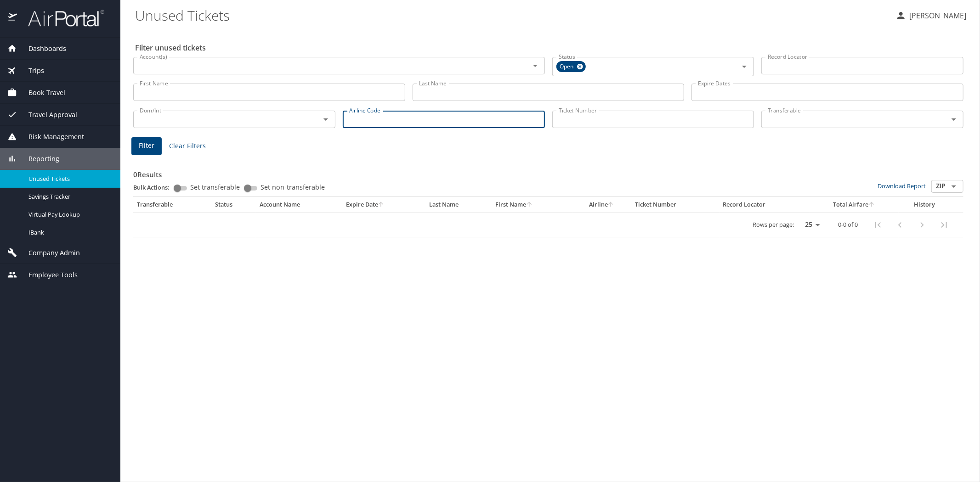 The height and width of the screenshot is (482, 980). Describe the element at coordinates (48, 275) in the screenshot. I see `span: Employee Tools` at that location.